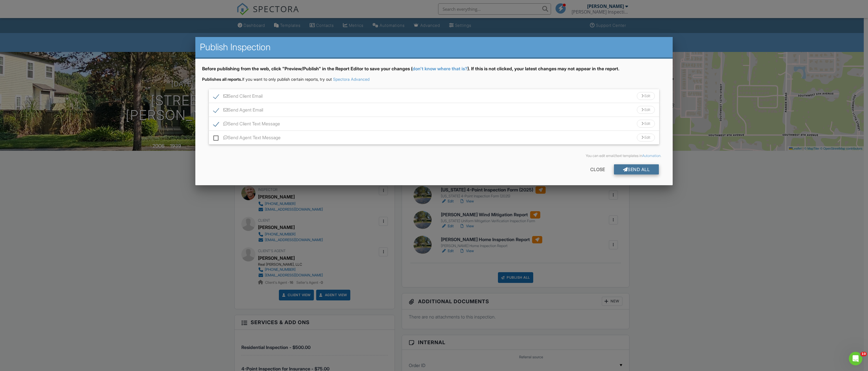  What do you see at coordinates (598, 170) in the screenshot?
I see `div: Close` at bounding box center [598, 170].